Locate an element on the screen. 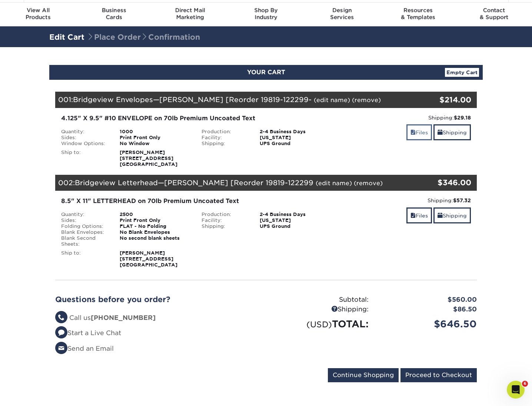 This screenshot has width=532, height=406. a: BusinessCards is located at coordinates (114, 14).